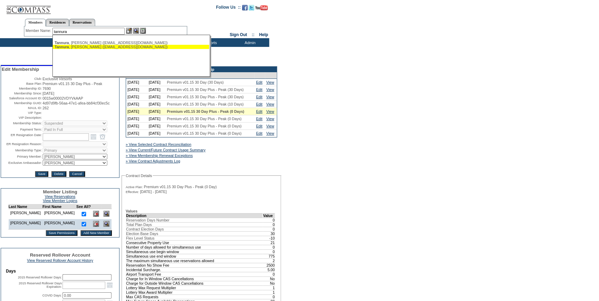 Image resolution: width=599 pixels, height=301 pixels. I want to click on span: 262, so click(46, 108).